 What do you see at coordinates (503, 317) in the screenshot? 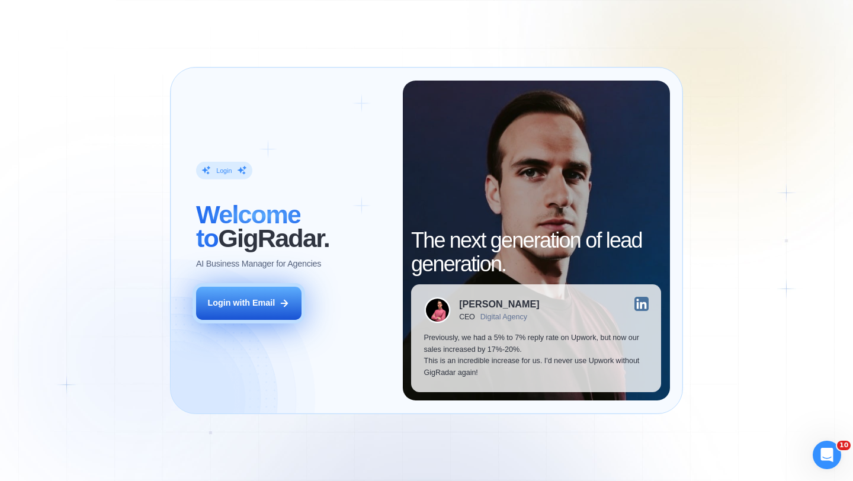
I see `div: Digital Agency` at bounding box center [503, 317].